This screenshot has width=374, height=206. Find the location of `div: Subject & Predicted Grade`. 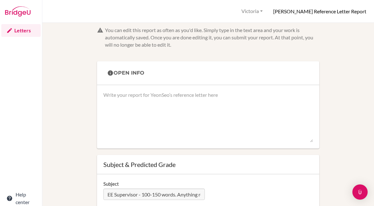

div: Subject & Predicted Grade is located at coordinates (208, 165).